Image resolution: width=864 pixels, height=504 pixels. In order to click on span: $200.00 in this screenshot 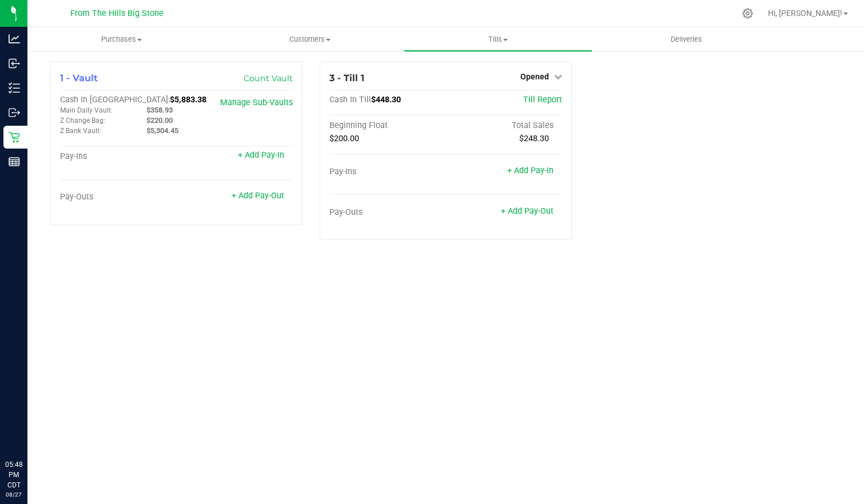, I will do `click(344, 138)`.